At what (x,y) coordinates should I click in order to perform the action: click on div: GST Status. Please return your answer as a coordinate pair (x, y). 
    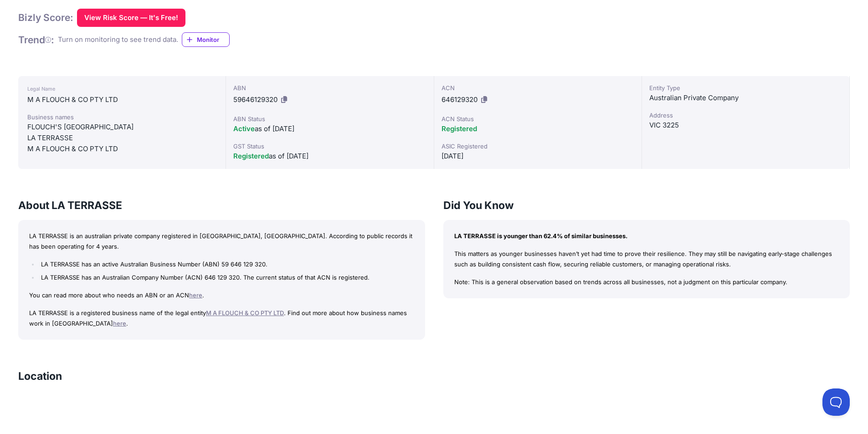
    Looking at the image, I should click on (329, 146).